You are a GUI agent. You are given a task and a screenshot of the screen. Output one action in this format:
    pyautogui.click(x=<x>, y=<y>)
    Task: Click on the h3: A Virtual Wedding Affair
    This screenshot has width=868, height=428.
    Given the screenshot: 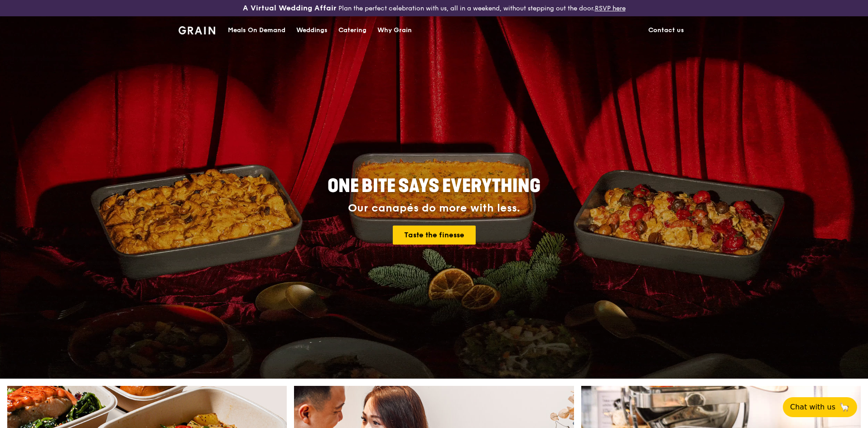 What is the action you would take?
    pyautogui.click(x=289, y=8)
    